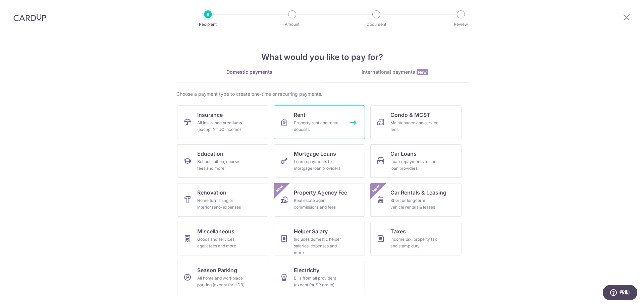 Image resolution: width=644 pixels, height=305 pixels. What do you see at coordinates (416, 161) in the screenshot?
I see `a: Car LoansLoan repayments to car loan providers` at bounding box center [416, 161].